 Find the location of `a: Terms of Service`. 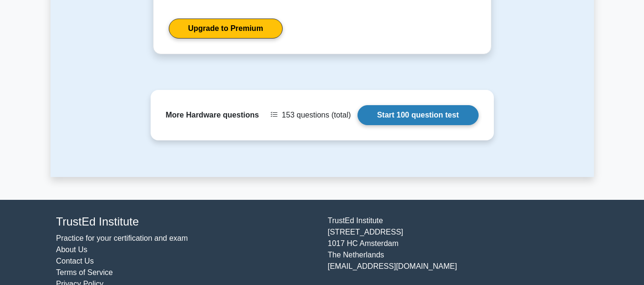

a: Terms of Service is located at coordinates (84, 272).